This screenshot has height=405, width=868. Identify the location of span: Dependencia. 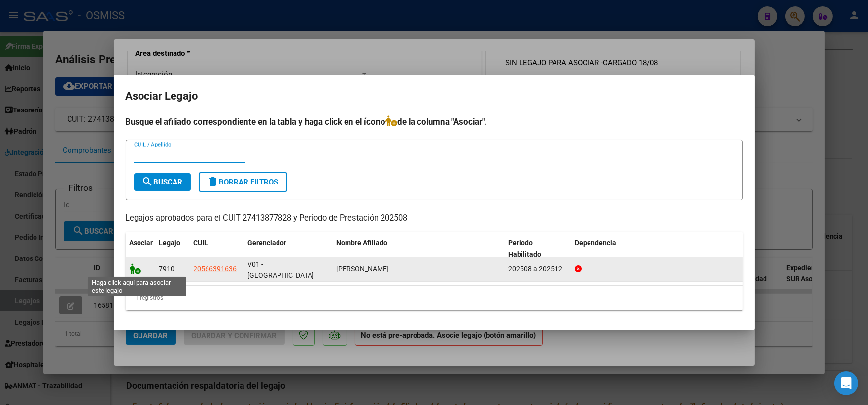
(596, 242).